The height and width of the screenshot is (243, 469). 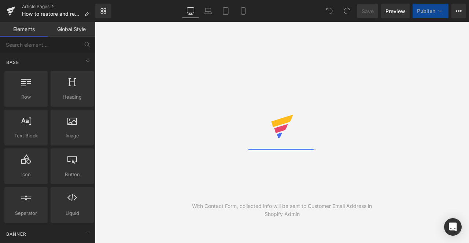 What do you see at coordinates (452, 227) in the screenshot?
I see `div: Open Intercom Messenger` at bounding box center [452, 227].